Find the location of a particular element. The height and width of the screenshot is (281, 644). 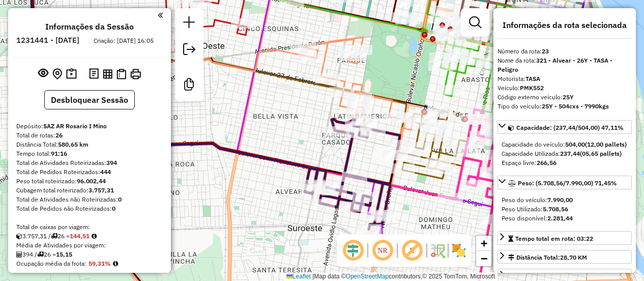

div: Peso: (5.708,56/7.990,00) 71,45% is located at coordinates (565, 209).